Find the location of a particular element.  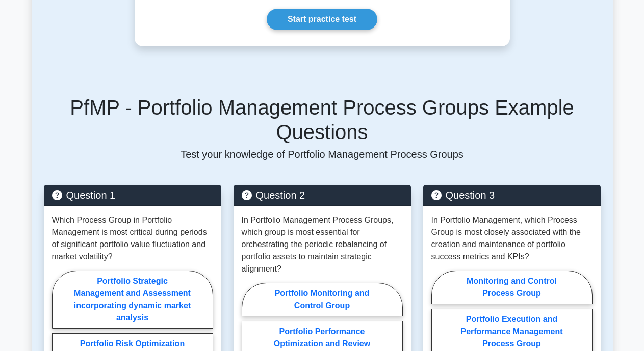

p: Which Process Group in Portfolio Management is most critical during periods of significant portfo... is located at coordinates (133, 238).